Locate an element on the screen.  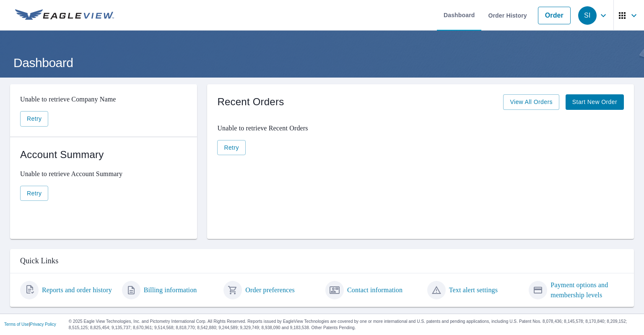
a: Contact information is located at coordinates (375, 290).